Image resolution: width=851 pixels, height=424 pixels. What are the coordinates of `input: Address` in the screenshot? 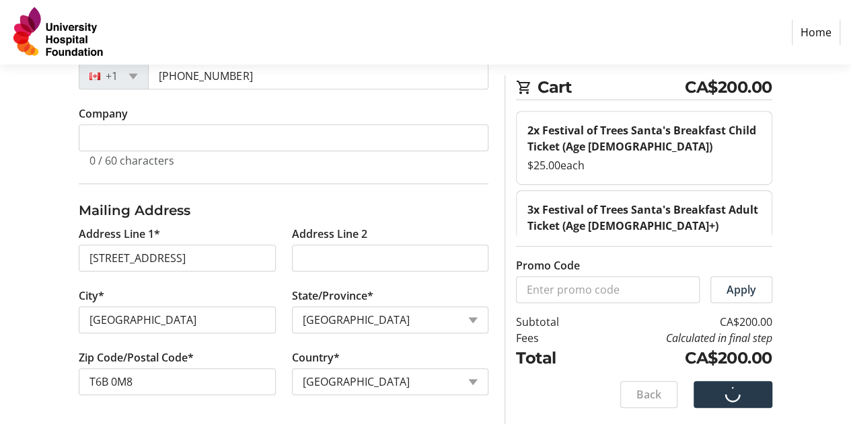 It's located at (177, 258).